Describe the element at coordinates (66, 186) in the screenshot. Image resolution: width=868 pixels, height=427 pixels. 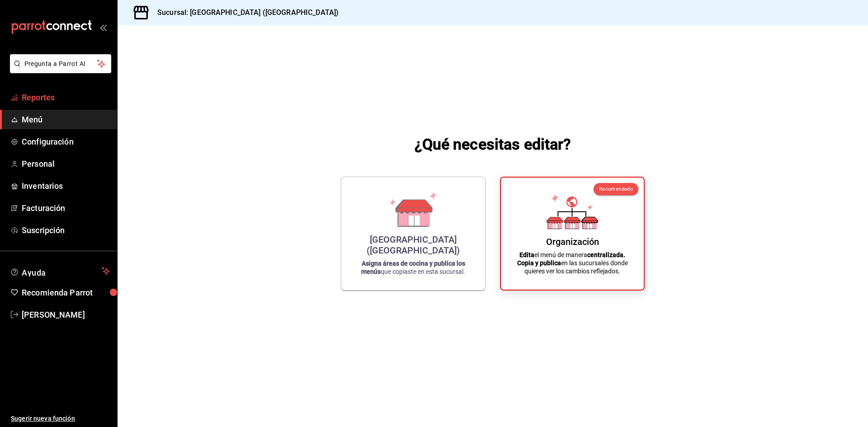
I see `span: Inventarios` at that location.